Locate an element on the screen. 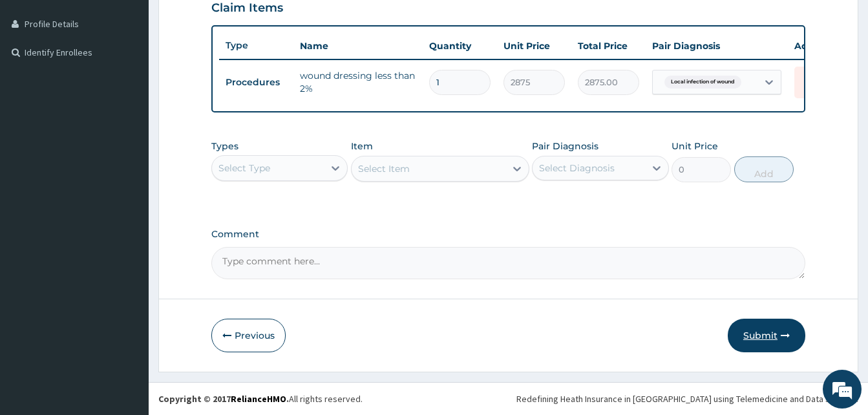 This screenshot has height=415, width=868. a: RelianceHMO is located at coordinates (259, 399).